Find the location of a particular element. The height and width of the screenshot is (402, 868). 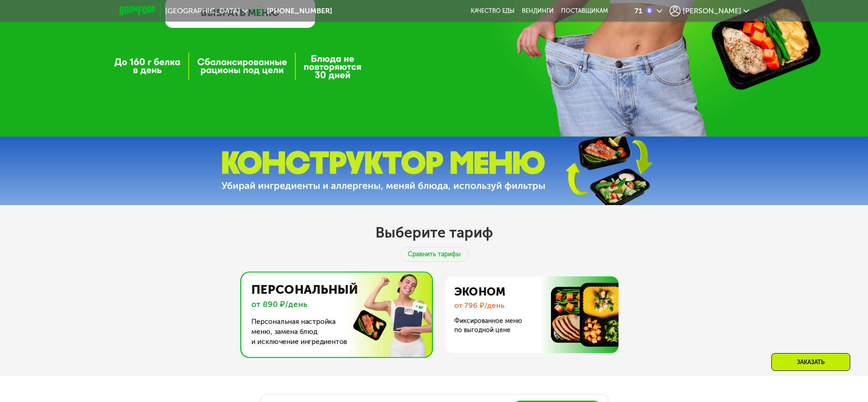

div: Сравнить тарифы is located at coordinates (434, 254).